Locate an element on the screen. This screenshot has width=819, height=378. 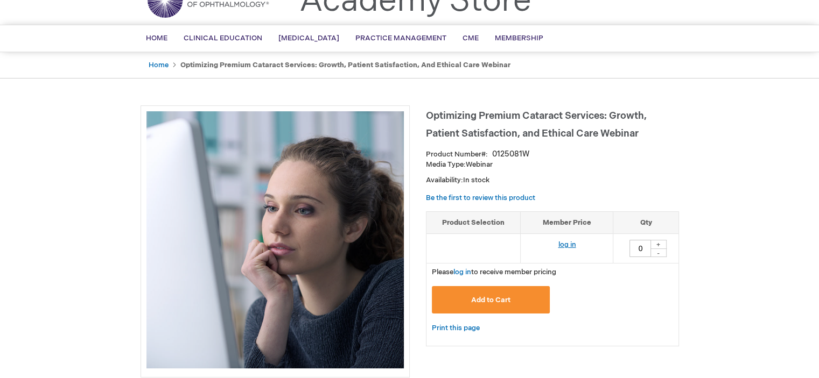
a: Home is located at coordinates (158, 65).